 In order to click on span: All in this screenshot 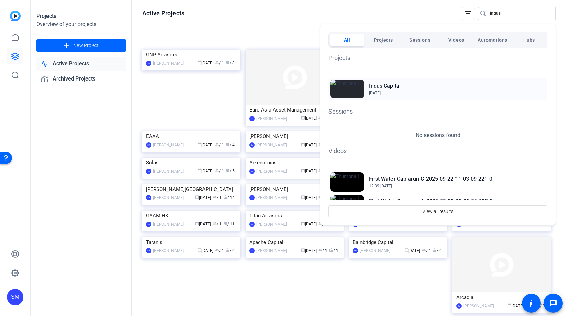, I will do `click(347, 40)`.